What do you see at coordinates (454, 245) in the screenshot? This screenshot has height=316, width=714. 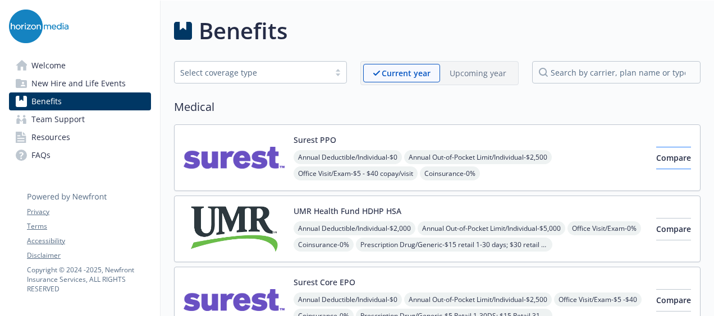 I see `span: Prescription Drug/Generic - $15 retail 1-30 days; $30 retail 31-90 days` at bounding box center [454, 245].